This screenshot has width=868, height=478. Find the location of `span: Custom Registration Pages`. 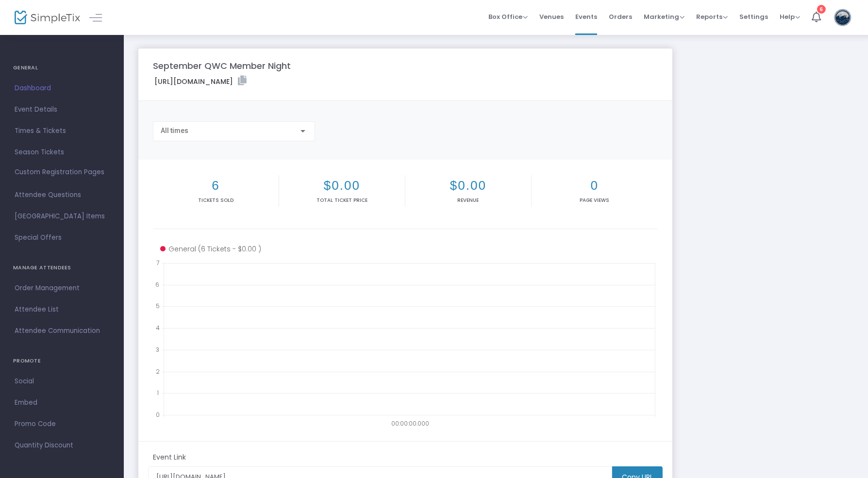

span: Custom Registration Pages is located at coordinates (59, 172).